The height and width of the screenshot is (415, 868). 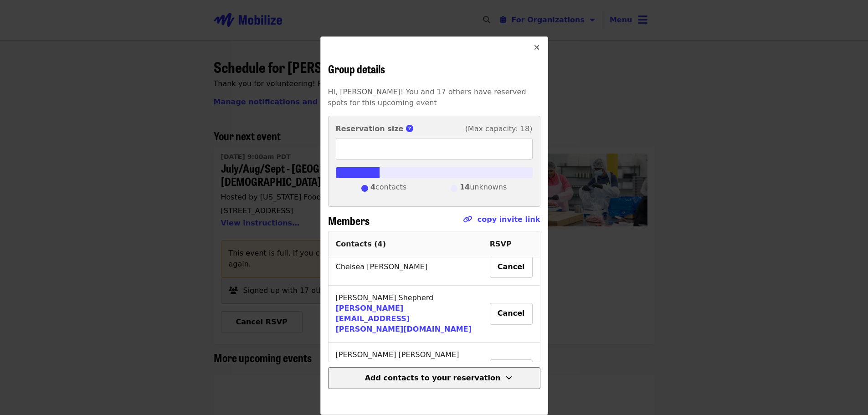 I want to click on span: Group details, so click(x=356, y=68).